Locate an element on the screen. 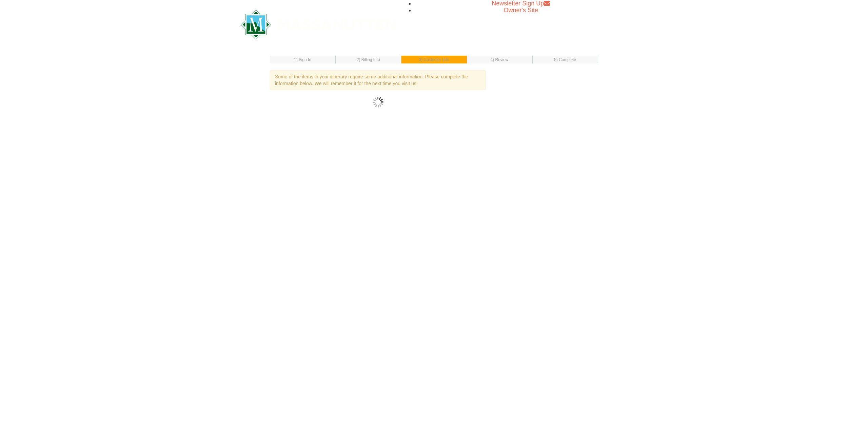 The height and width of the screenshot is (434, 868). span: ) Billing Info is located at coordinates (369, 59).